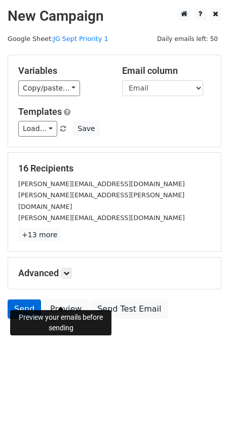  I want to click on a: Templates, so click(40, 111).